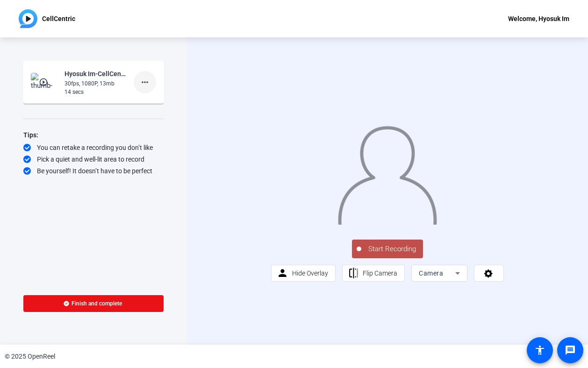  Describe the element at coordinates (94, 159) in the screenshot. I see `div: Pick a quiet and well-lit area to record` at that location.